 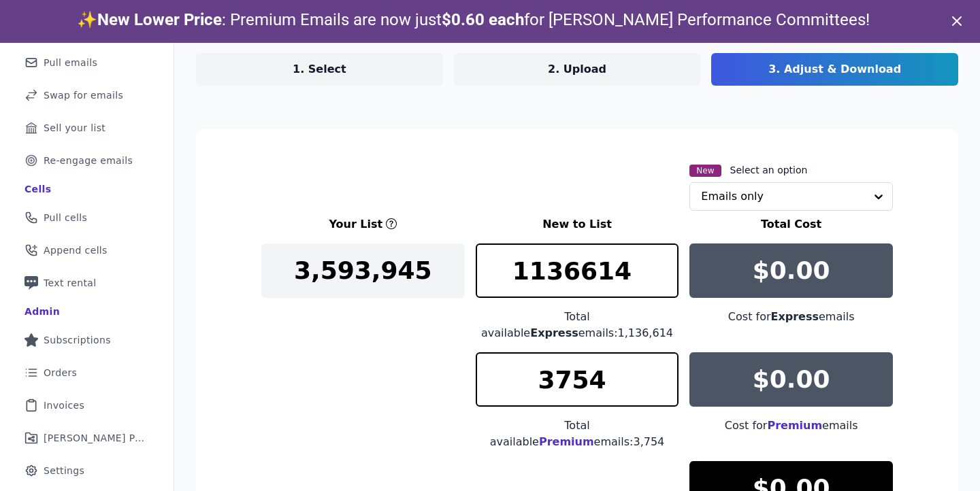 What do you see at coordinates (77, 340) in the screenshot?
I see `span: Subscriptions` at bounding box center [77, 340].